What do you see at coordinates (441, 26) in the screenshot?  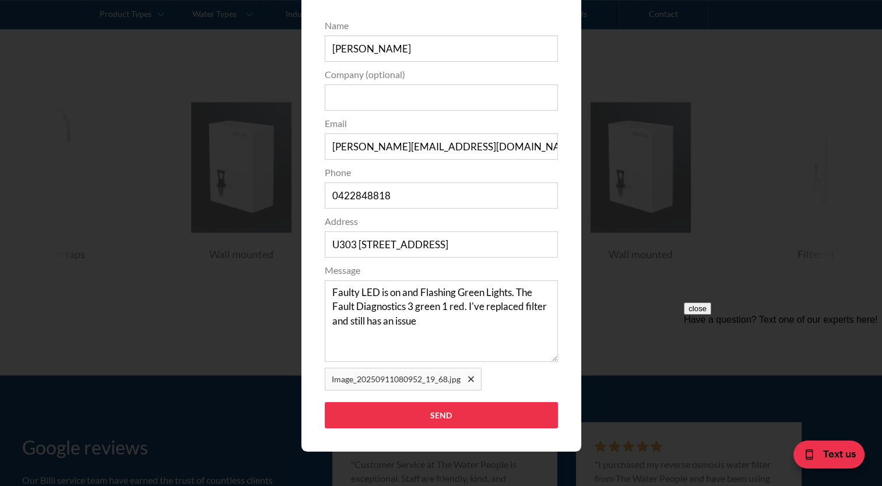 I see `label: Name` at bounding box center [441, 26].